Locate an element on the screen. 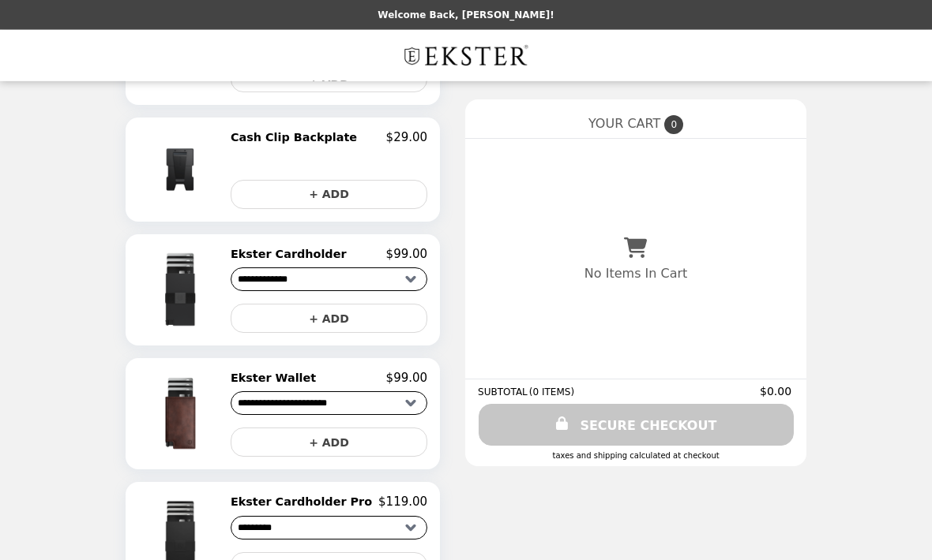  h2: Ekster Wallet is located at coordinates (276, 379).